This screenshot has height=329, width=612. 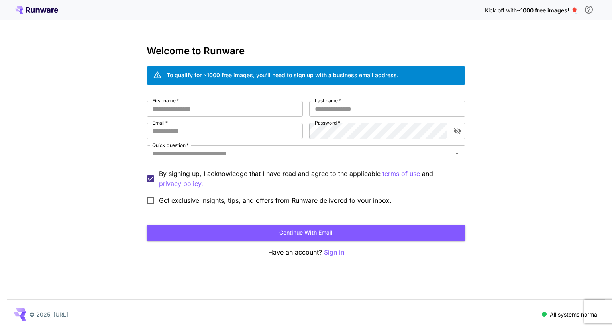 I want to click on label: First name, so click(x=165, y=100).